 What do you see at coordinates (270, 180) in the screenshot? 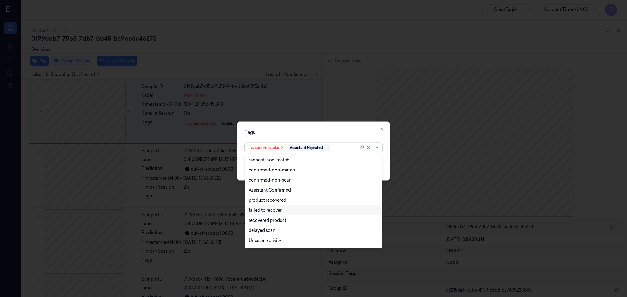
I see `div: confirmed-non-scan` at bounding box center [270, 180].